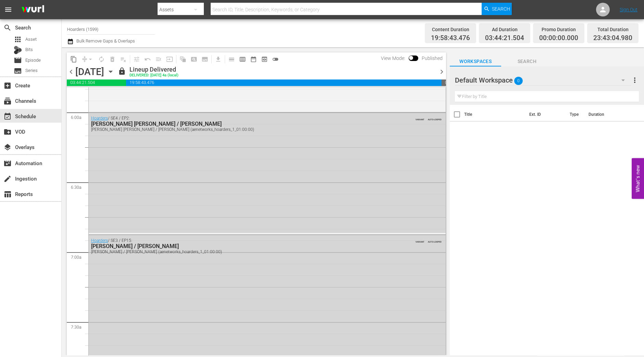  I want to click on div: Total Duration, so click(613, 29).